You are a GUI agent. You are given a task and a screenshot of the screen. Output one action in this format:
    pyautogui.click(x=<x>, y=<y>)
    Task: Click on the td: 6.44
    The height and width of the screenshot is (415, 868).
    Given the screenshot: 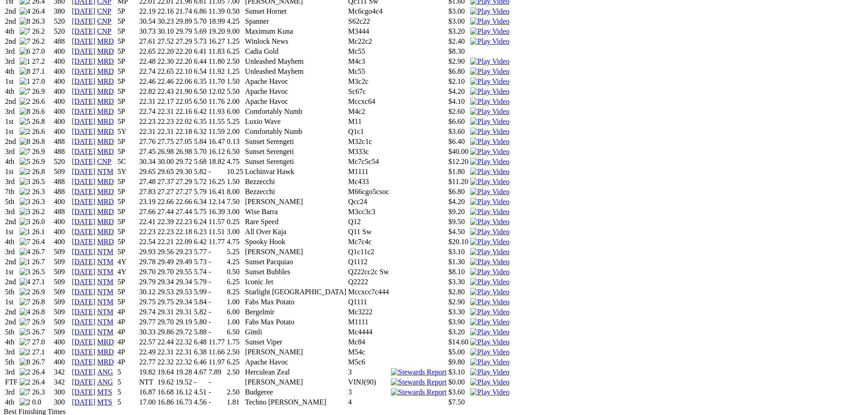 What is the action you would take?
    pyautogui.click(x=200, y=62)
    